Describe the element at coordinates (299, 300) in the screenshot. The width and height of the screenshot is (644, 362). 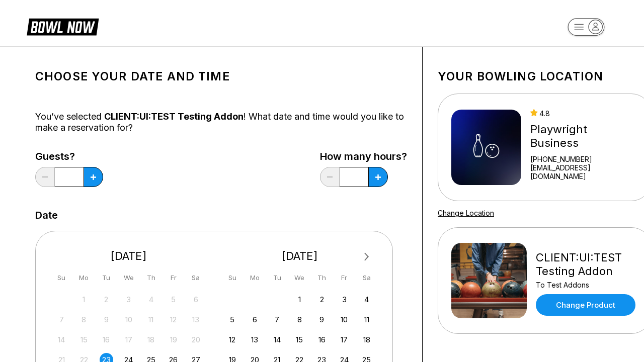
I see `div: Choose Wednesday, October 1st, 2025` at that location.